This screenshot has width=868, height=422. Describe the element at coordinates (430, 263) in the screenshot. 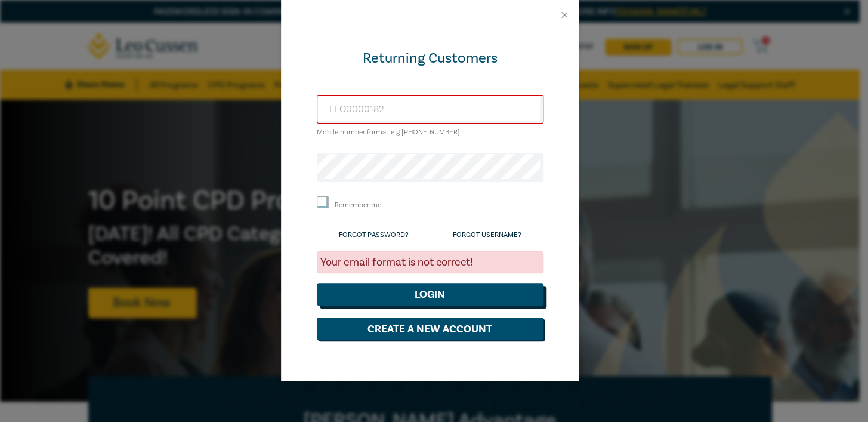

I see `div: Your email format is not correct!` at that location.